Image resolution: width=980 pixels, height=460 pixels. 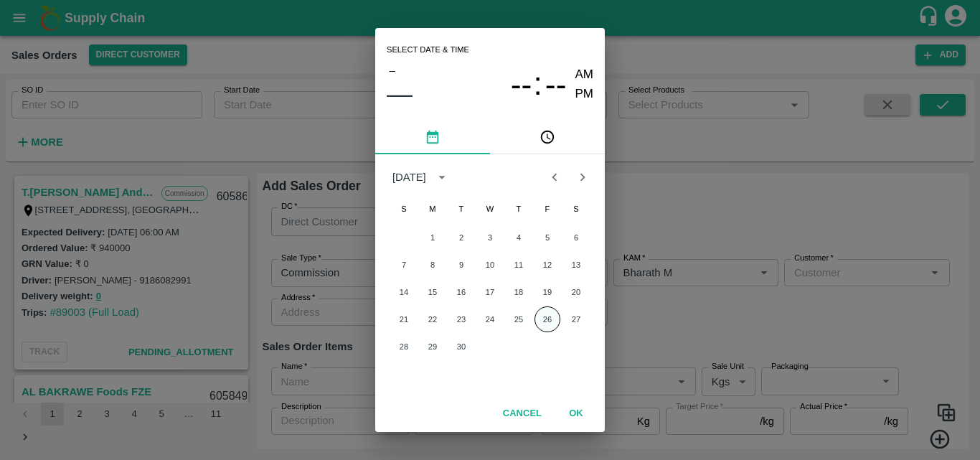 What do you see at coordinates (462, 209) in the screenshot?
I see `span: Tuesday` at bounding box center [462, 209].